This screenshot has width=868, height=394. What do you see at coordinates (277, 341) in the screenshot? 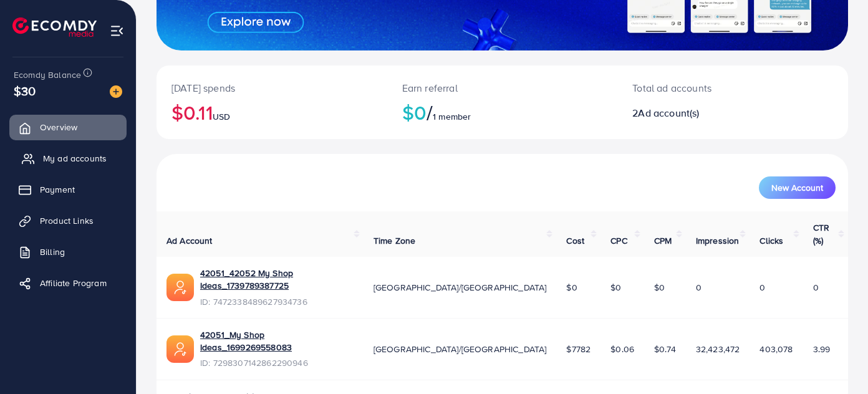
I see `a: 42051_My Shop Ideas_1699269558083` at bounding box center [277, 341].